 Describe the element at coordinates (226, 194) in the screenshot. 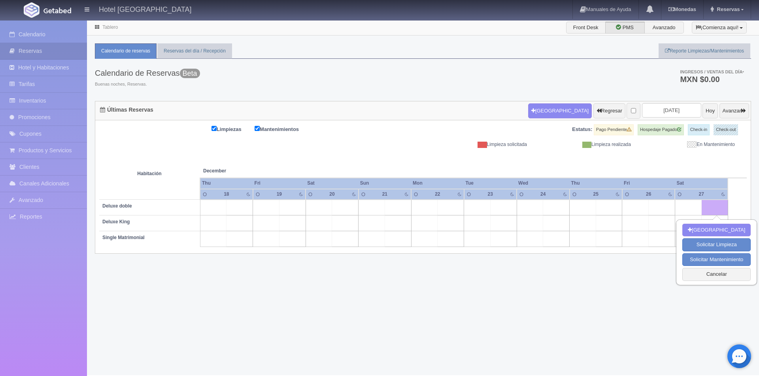

I see `div: 18` at that location.